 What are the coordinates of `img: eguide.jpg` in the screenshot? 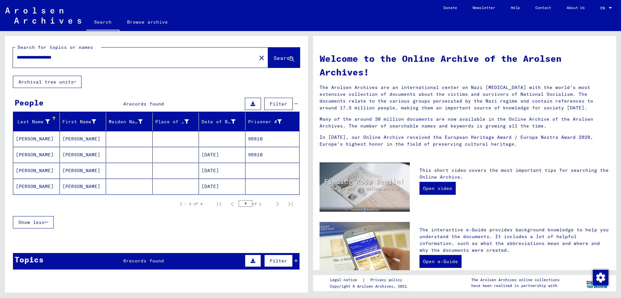 It's located at (365, 252).